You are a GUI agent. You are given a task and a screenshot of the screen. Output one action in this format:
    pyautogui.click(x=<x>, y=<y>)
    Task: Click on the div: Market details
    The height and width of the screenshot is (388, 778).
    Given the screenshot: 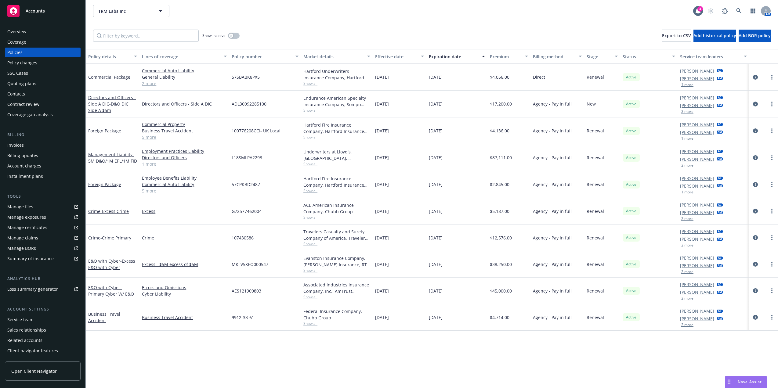 What is the action you would take?
    pyautogui.click(x=333, y=56)
    